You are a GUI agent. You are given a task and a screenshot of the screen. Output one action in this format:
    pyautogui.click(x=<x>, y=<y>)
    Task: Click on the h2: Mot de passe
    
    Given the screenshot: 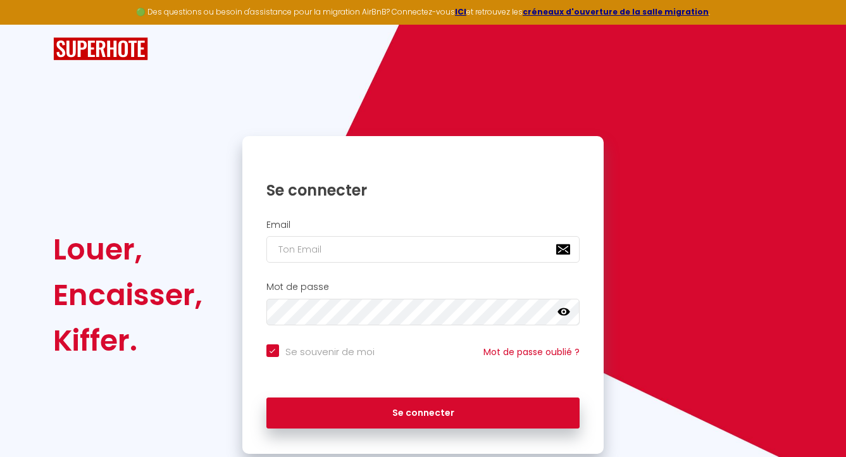 What is the action you would take?
    pyautogui.click(x=424, y=287)
    